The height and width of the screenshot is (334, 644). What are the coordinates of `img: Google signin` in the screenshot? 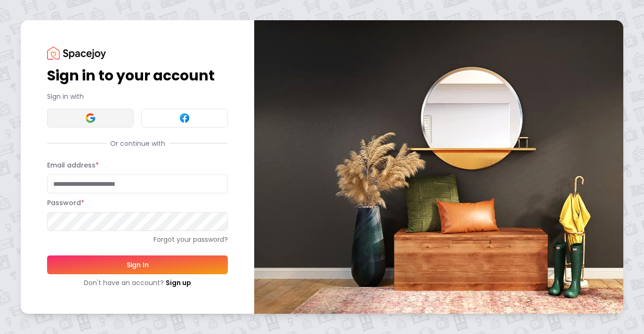 It's located at (91, 118).